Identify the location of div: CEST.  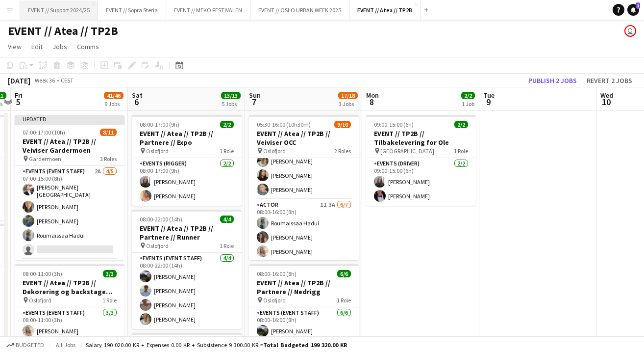
(67, 80).